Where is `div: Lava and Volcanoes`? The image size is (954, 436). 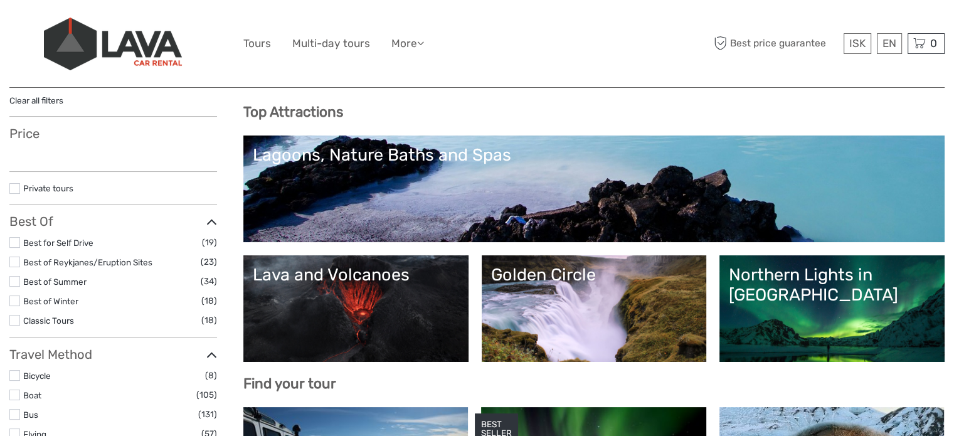 div: Lava and Volcanoes is located at coordinates (356, 275).